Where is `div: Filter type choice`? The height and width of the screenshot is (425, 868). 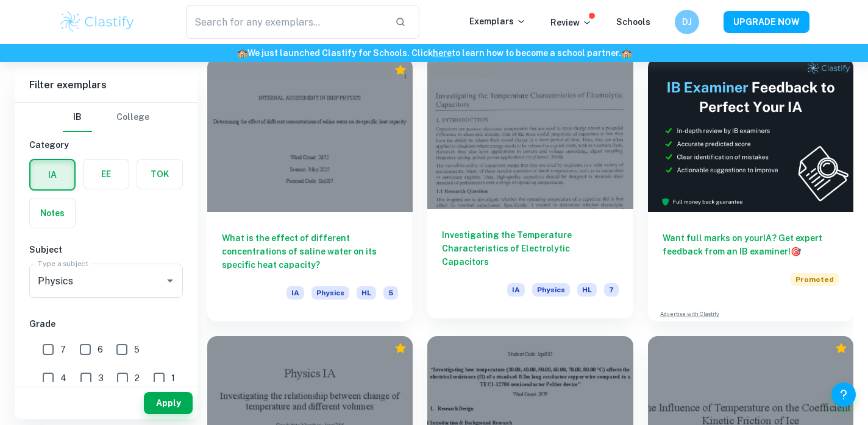 div: Filter type choice is located at coordinates (106, 117).